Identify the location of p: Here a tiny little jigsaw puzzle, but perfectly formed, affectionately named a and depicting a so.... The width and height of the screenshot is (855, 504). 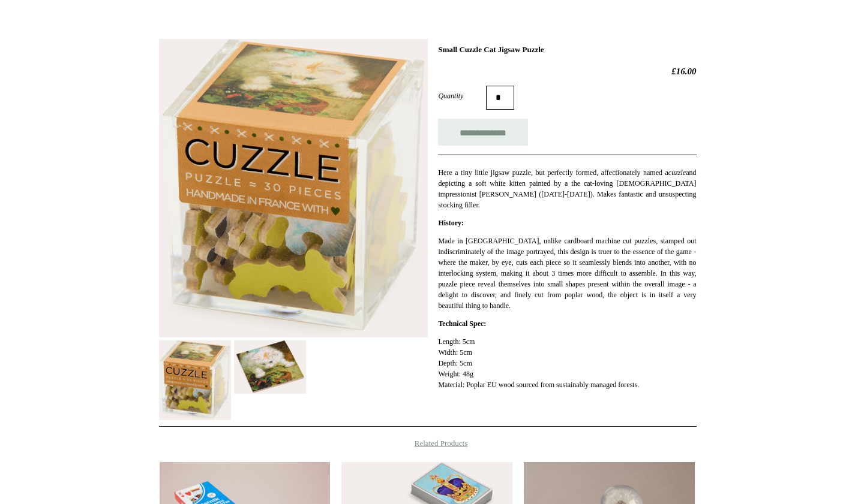
(567, 189).